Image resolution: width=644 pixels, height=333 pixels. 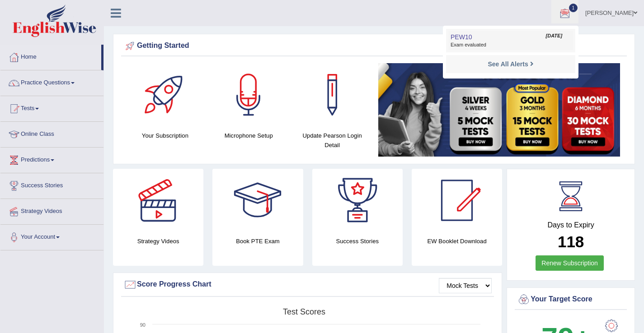 What do you see at coordinates (52, 159) in the screenshot?
I see `a: Predictions` at bounding box center [52, 159].